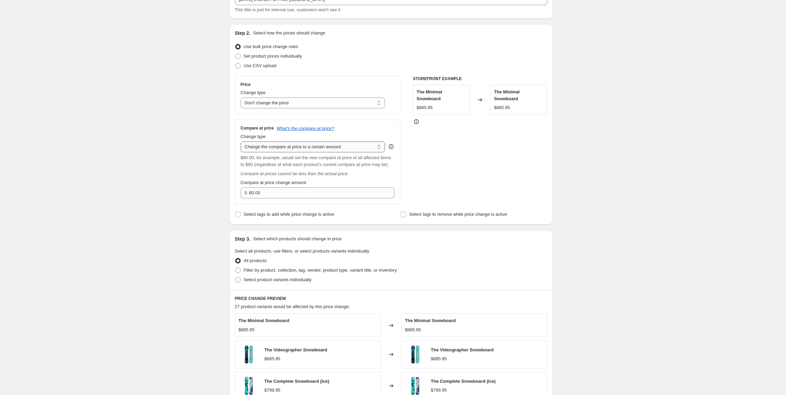  What do you see at coordinates (255, 260) in the screenshot?
I see `span: All products` at bounding box center [255, 260].